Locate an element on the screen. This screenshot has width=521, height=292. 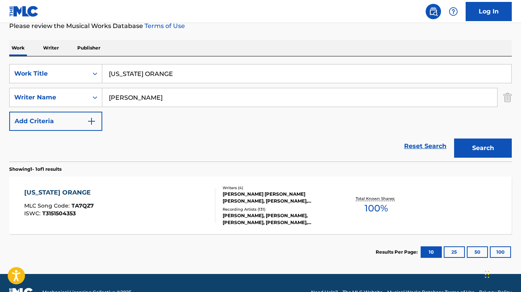
p: Please review the Musical Works Database is located at coordinates (260, 26).